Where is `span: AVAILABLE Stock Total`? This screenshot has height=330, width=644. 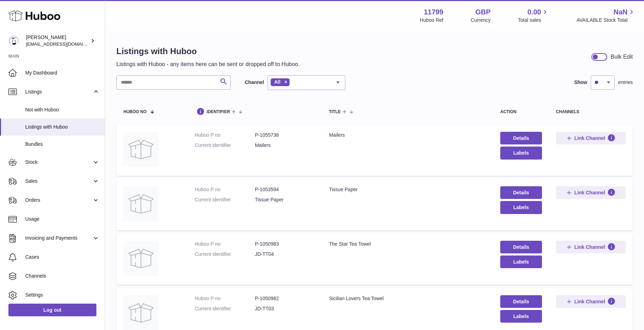
span: AVAILABLE Stock Total is located at coordinates (606, 20).